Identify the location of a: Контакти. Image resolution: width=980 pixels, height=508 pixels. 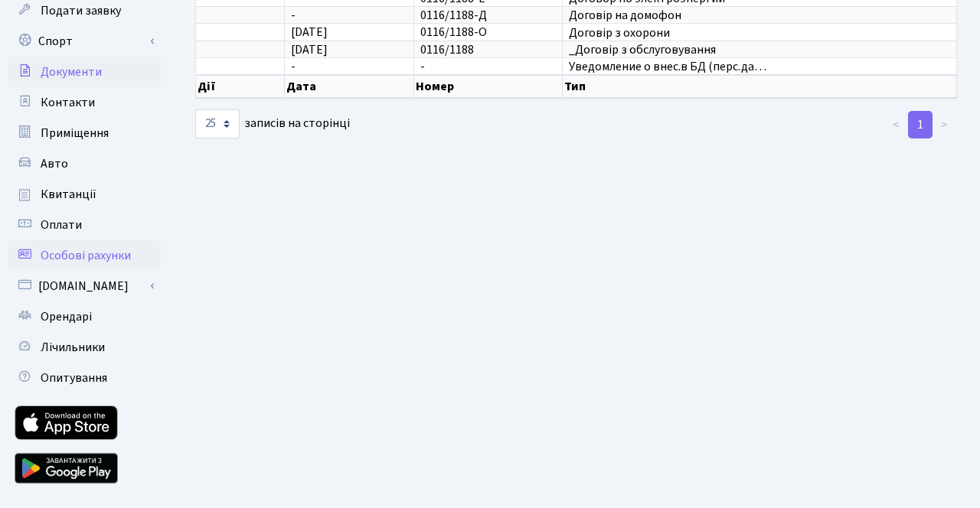
(84, 103).